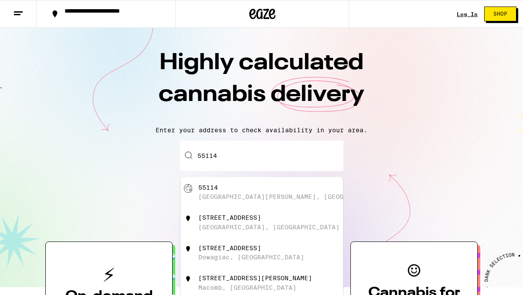 The width and height of the screenshot is (523, 295). Describe the element at coordinates (500, 14) in the screenshot. I see `a: Shop` at that location.